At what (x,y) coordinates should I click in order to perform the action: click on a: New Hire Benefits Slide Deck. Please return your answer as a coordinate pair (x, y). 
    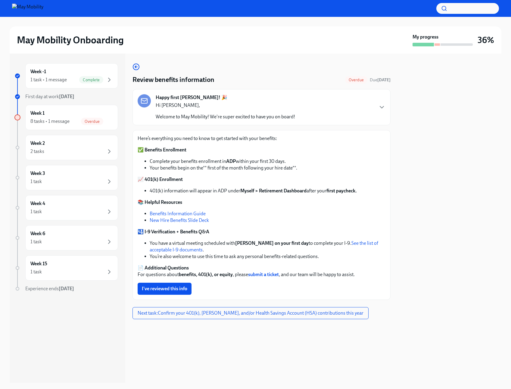
    Looking at the image, I should click on (179, 220).